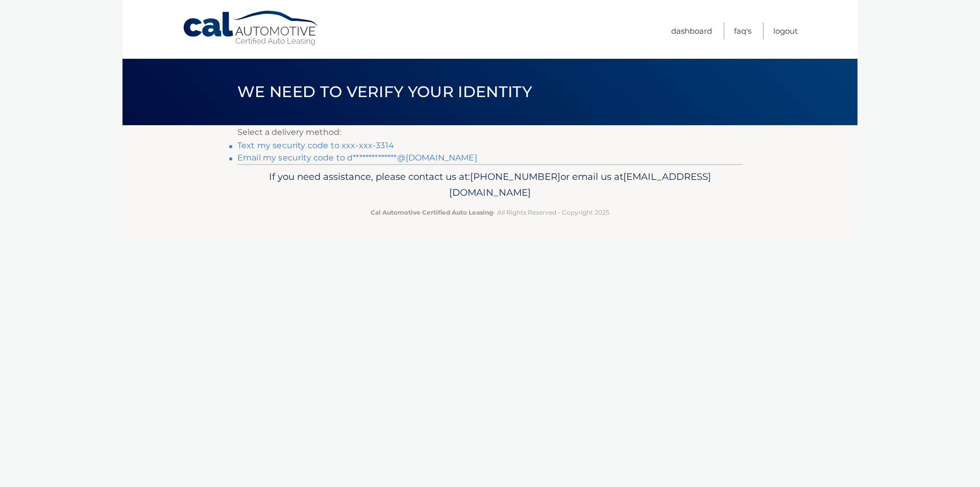 This screenshot has height=487, width=980. I want to click on p: - All Rights Reserved - Copyright 2025, so click(490, 212).